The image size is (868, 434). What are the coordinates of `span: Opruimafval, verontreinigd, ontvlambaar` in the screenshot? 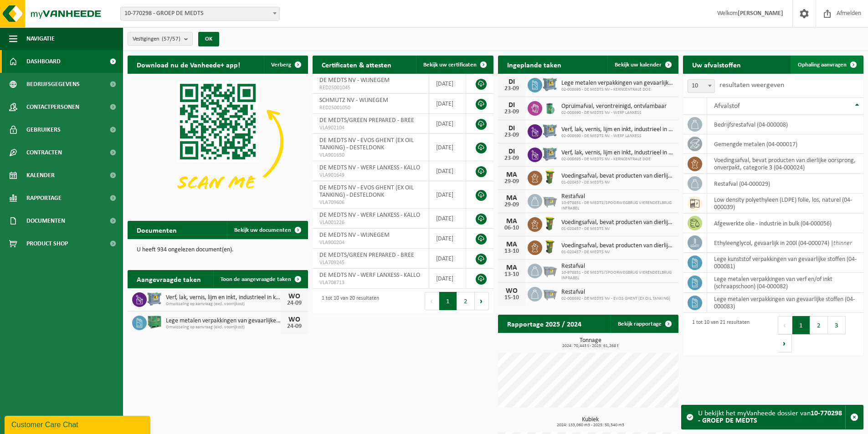 It's located at (614, 107).